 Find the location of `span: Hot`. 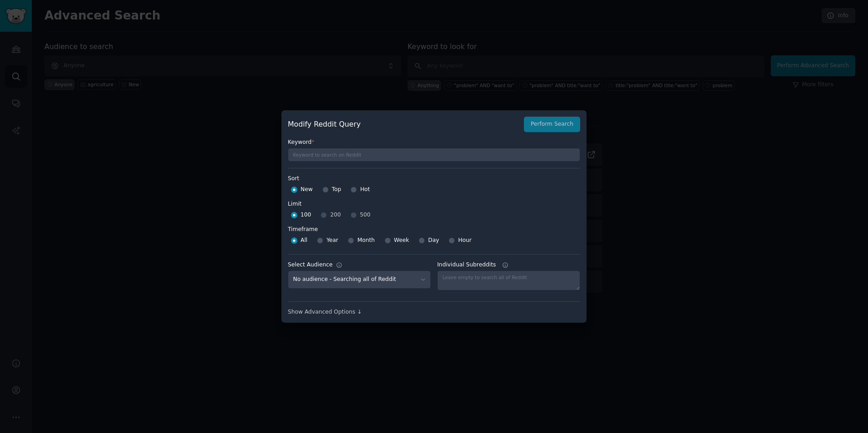

span: Hot is located at coordinates (365, 190).